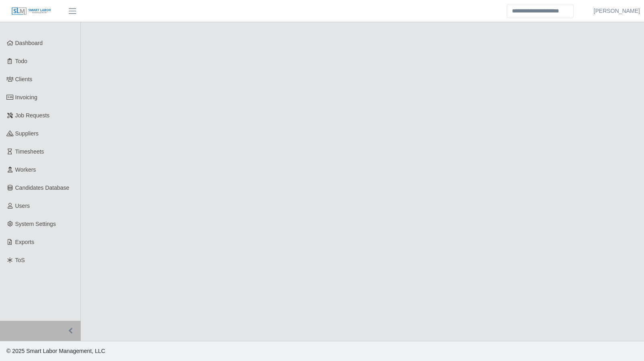 The width and height of the screenshot is (644, 361). I want to click on span: ToS, so click(20, 260).